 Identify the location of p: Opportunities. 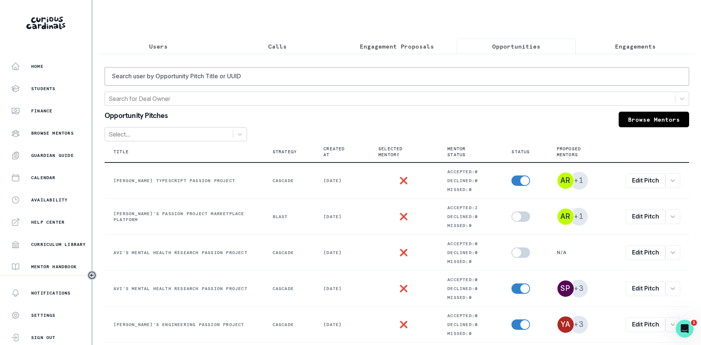
(517, 46).